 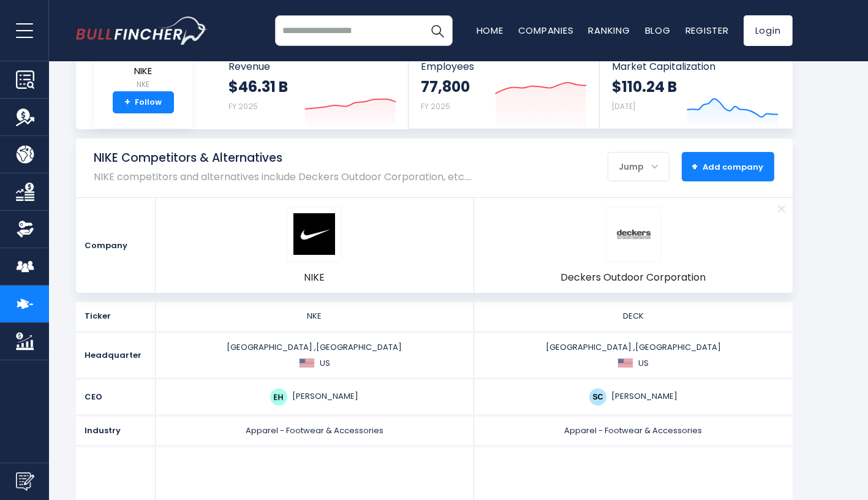 What do you see at coordinates (695, 66) in the screenshot?
I see `span: Market Capitalization` at bounding box center [695, 66].